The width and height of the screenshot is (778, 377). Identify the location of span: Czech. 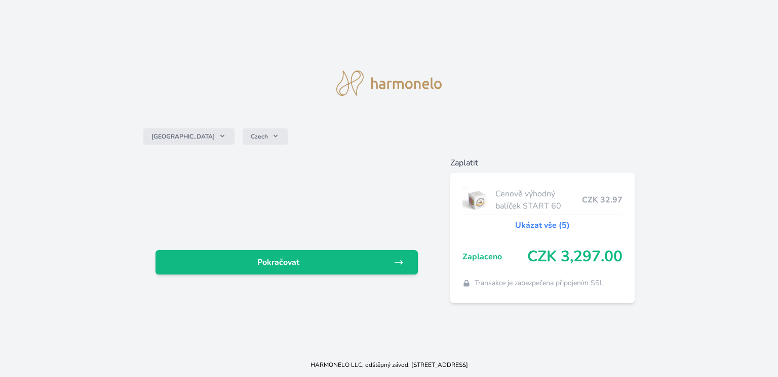
(259, 136).